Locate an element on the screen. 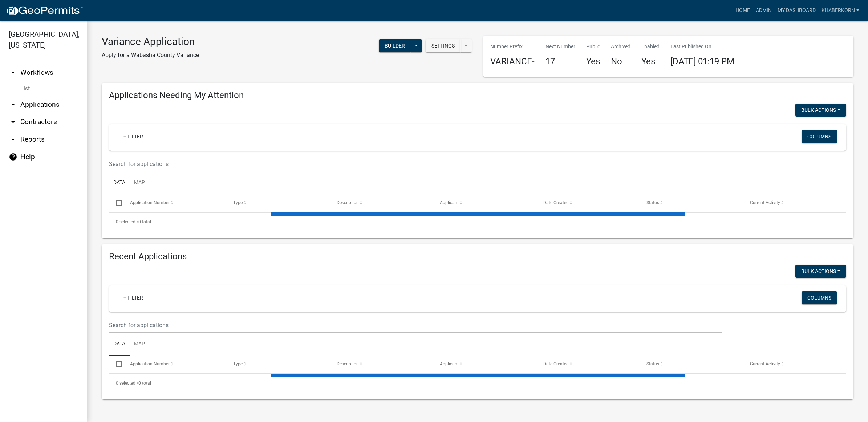 This screenshot has width=868, height=422. i: help is located at coordinates (13, 157).